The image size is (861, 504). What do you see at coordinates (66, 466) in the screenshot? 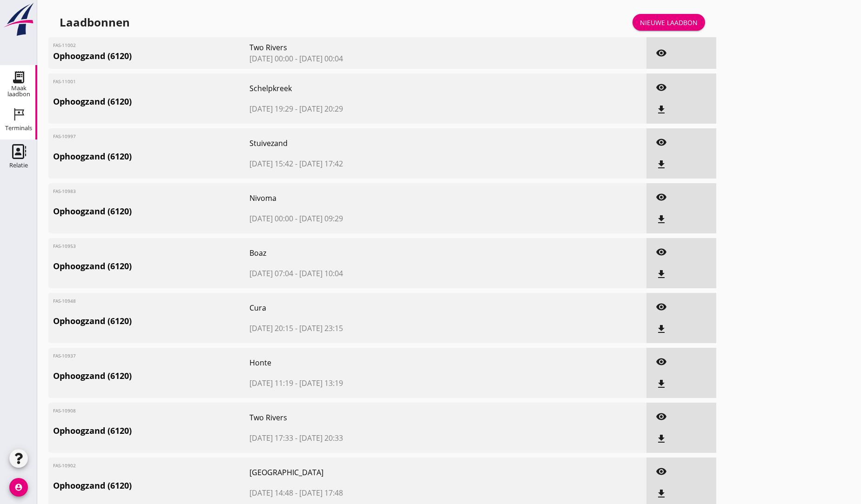
I see `span: FAS-10902` at bounding box center [66, 466].